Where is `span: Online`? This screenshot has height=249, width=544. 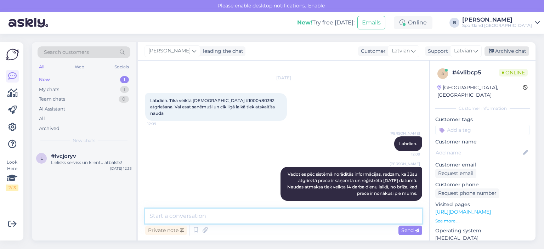 span: Online is located at coordinates (514, 73).